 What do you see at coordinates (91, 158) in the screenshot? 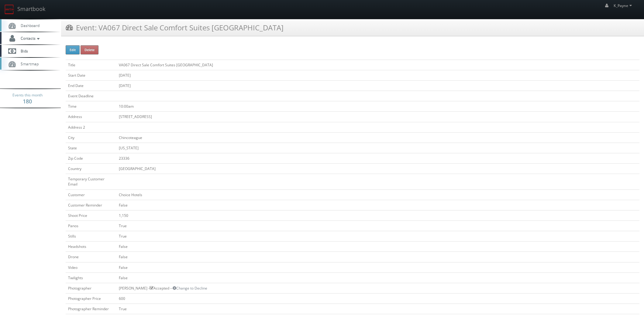
I see `td: Zip Code` at bounding box center [91, 158].